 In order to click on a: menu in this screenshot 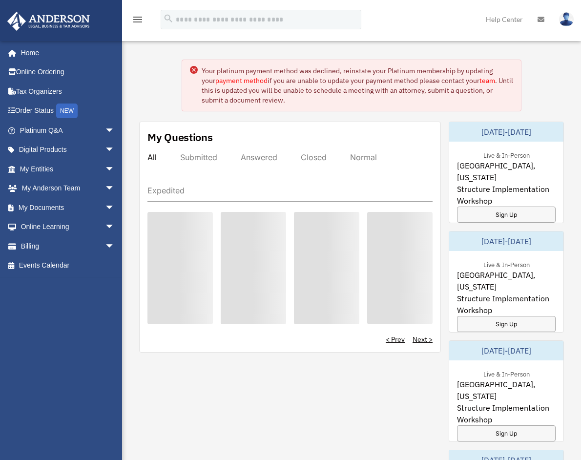, I will do `click(138, 21)`.